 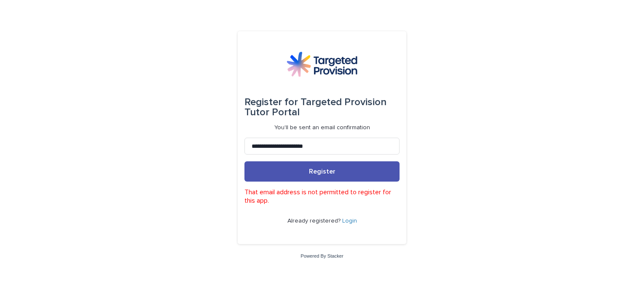 What do you see at coordinates (322, 127) in the screenshot?
I see `p: You'll be sent an email confirmation` at bounding box center [322, 127].